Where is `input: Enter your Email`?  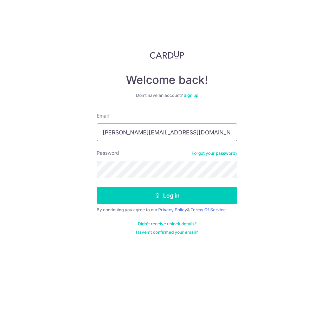
input: Enter your Email is located at coordinates (167, 132).